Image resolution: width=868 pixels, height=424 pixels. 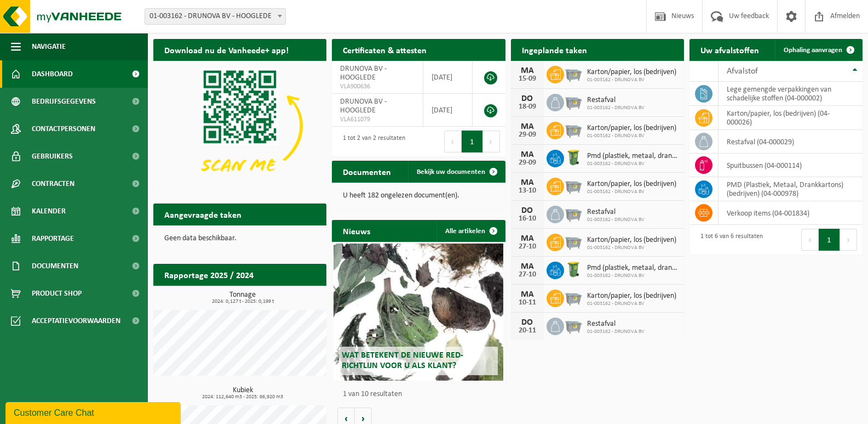 I want to click on td: verkoop items (04-001834), so click(x=790, y=213).